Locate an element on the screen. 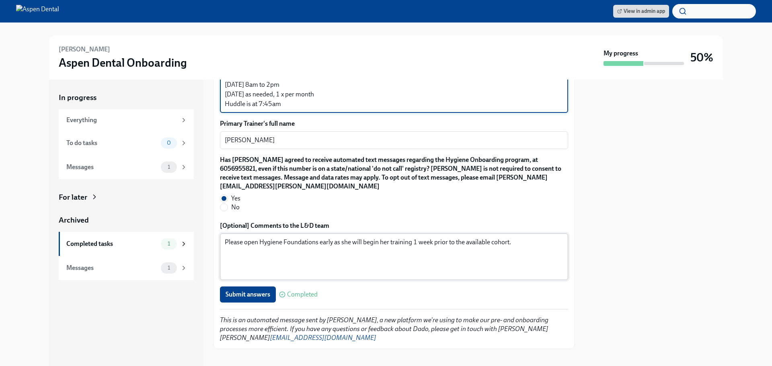 This screenshot has height=366, width=772. textarea: Please open Hygiene Foundations early as she will begin her training 1 week prior to the availabl... is located at coordinates (394, 257).